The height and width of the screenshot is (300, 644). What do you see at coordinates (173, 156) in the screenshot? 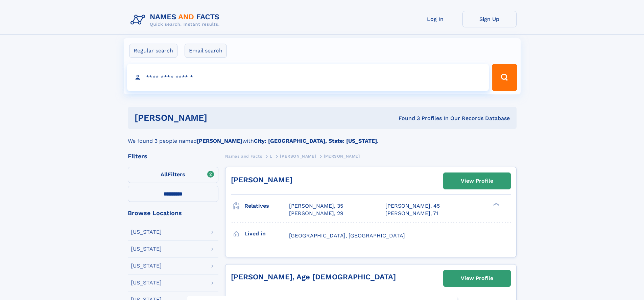
I see `div: Filters` at bounding box center [173, 156].